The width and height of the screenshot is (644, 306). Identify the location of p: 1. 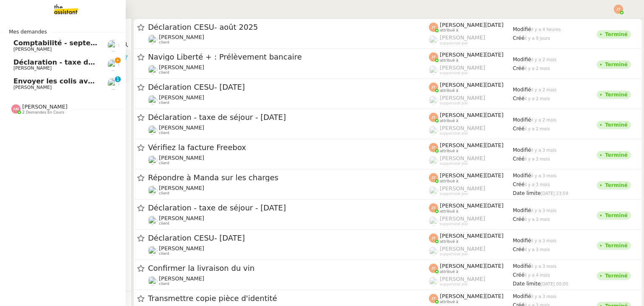
(118, 80).